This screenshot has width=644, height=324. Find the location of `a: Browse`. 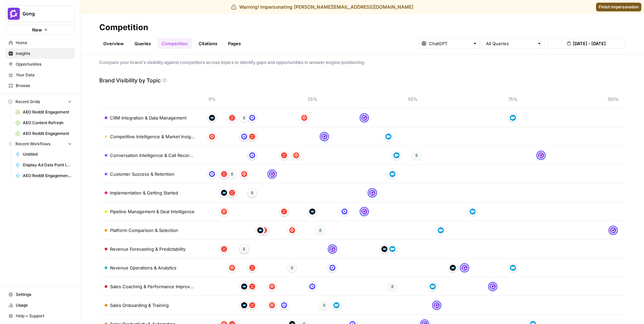

a: Browse is located at coordinates (40, 86).